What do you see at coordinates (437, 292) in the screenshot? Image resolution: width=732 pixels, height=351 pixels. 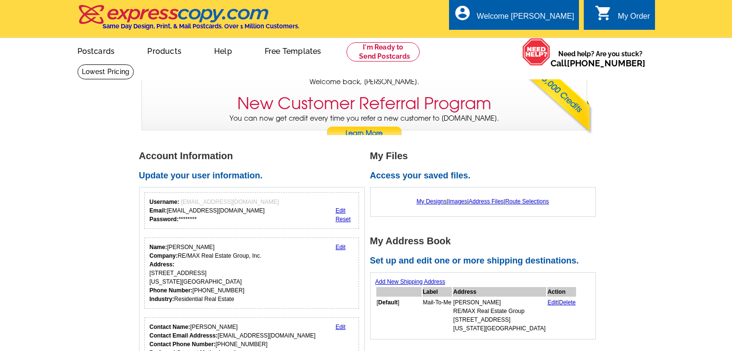 I see `th: Label` at bounding box center [437, 292].